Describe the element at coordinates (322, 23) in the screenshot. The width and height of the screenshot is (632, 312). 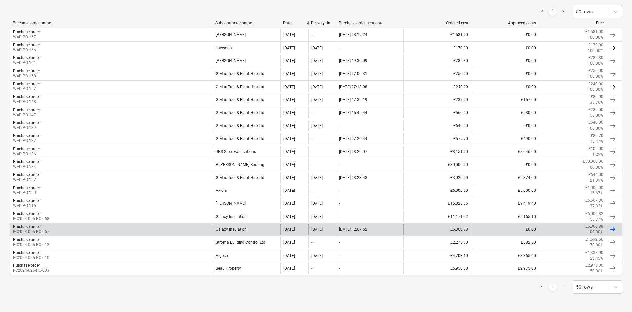
I see `div: Delivery date` at that location.